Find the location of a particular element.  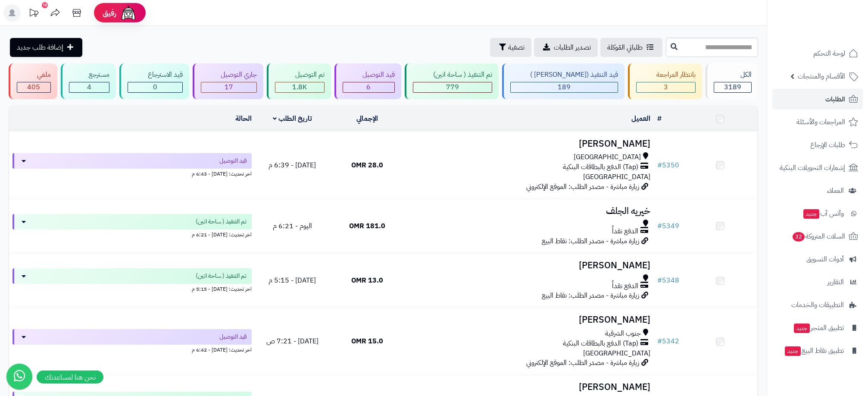

span: العملاء is located at coordinates (835, 190).